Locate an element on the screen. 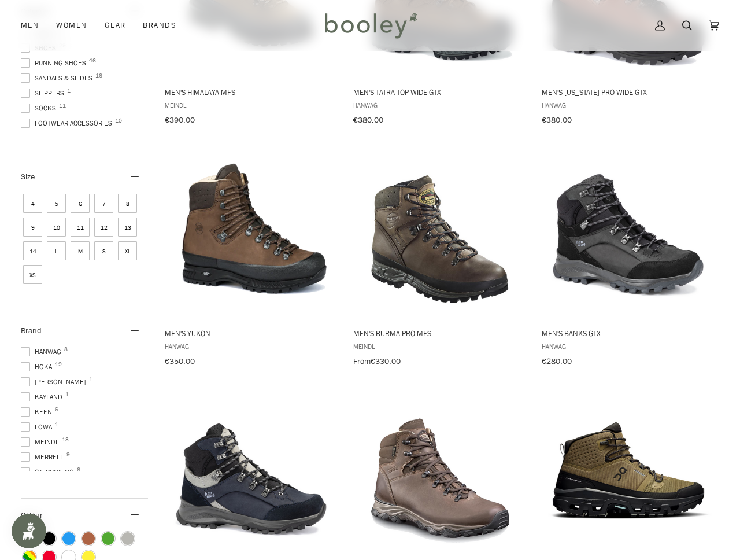 Image resolution: width=740 pixels, height=560 pixels. span: Gear is located at coordinates (115, 26).